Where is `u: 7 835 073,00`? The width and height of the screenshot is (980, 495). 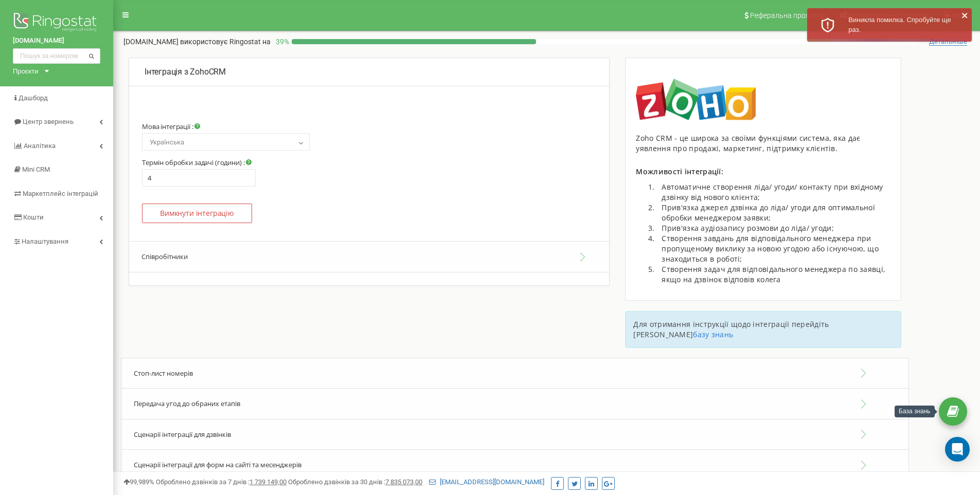
u: 7 835 073,00 is located at coordinates (404, 482).